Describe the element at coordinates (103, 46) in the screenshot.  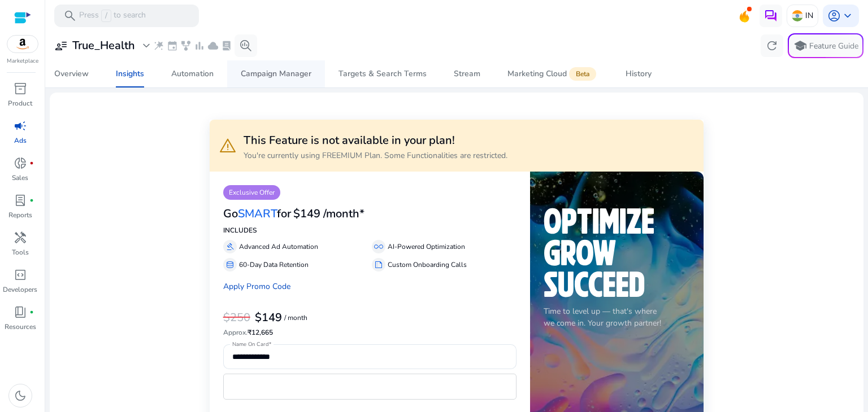
I see `h3: True_Health` at that location.